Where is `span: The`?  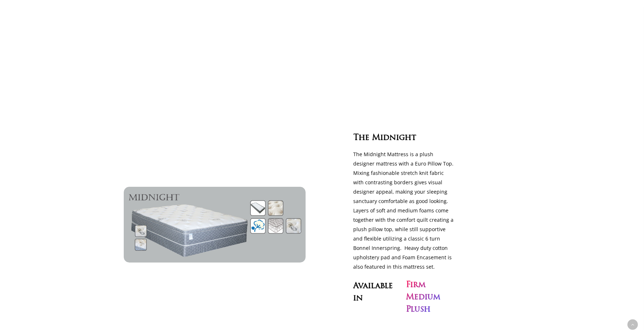 span: The is located at coordinates (361, 138).